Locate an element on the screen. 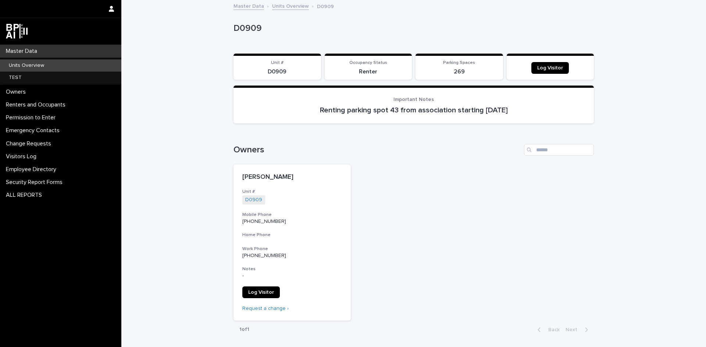 The width and height of the screenshot is (706, 347). span: Important Notes is located at coordinates (414, 100).